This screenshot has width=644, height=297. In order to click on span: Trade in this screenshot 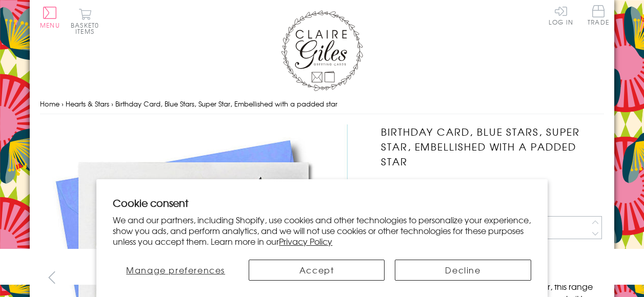, I will do `click(598, 15)`.